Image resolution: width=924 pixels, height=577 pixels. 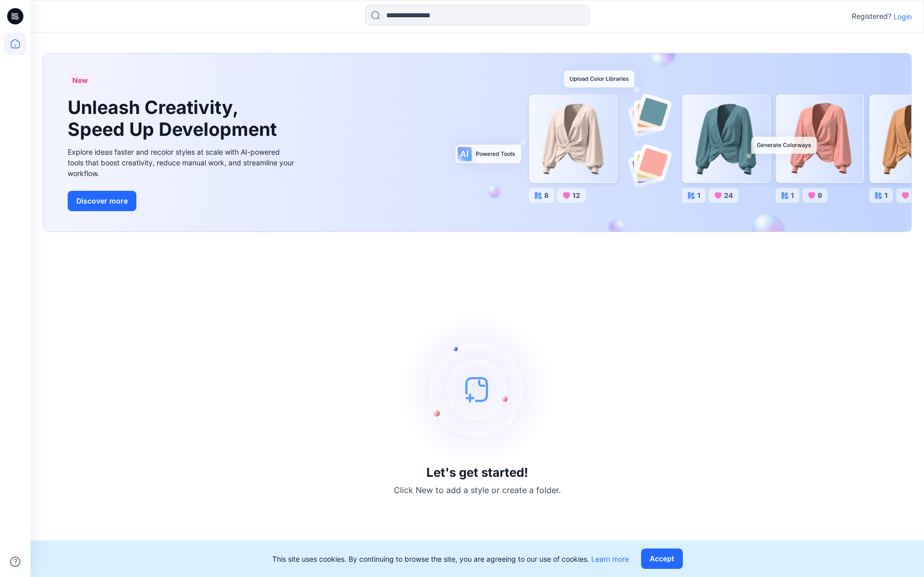 I want to click on div: Explore ideas faster and recolor styles at scale with AI-powered tools that boost creativity, red..., so click(x=182, y=162).